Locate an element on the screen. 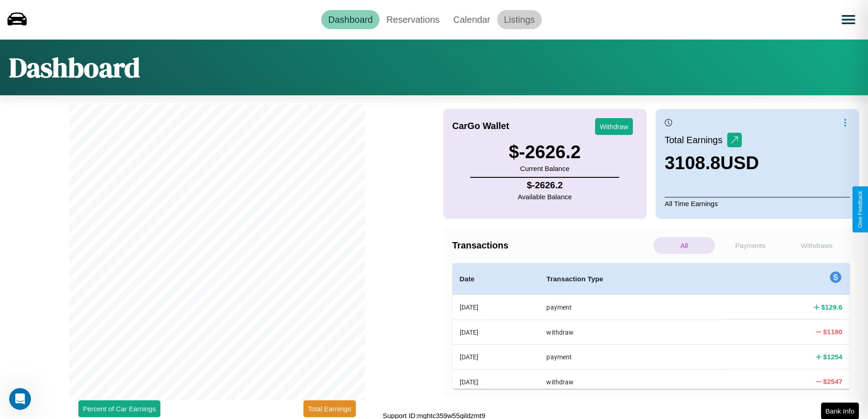  h4: $ 2547 is located at coordinates (833, 381).